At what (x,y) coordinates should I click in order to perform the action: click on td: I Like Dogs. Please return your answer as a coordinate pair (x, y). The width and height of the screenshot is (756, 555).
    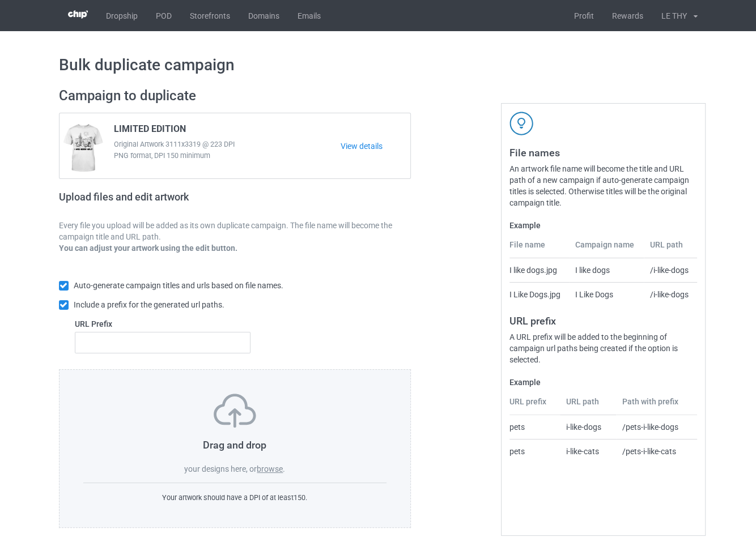
    Looking at the image, I should click on (606, 294).